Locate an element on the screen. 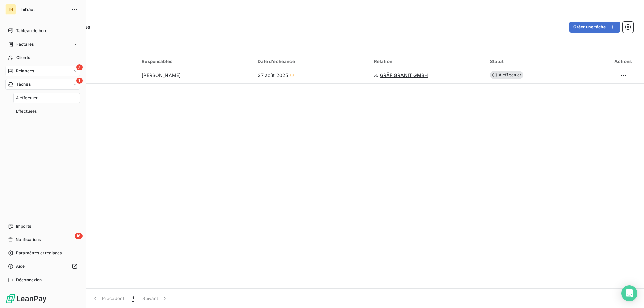  button: Suivant is located at coordinates (155, 299).